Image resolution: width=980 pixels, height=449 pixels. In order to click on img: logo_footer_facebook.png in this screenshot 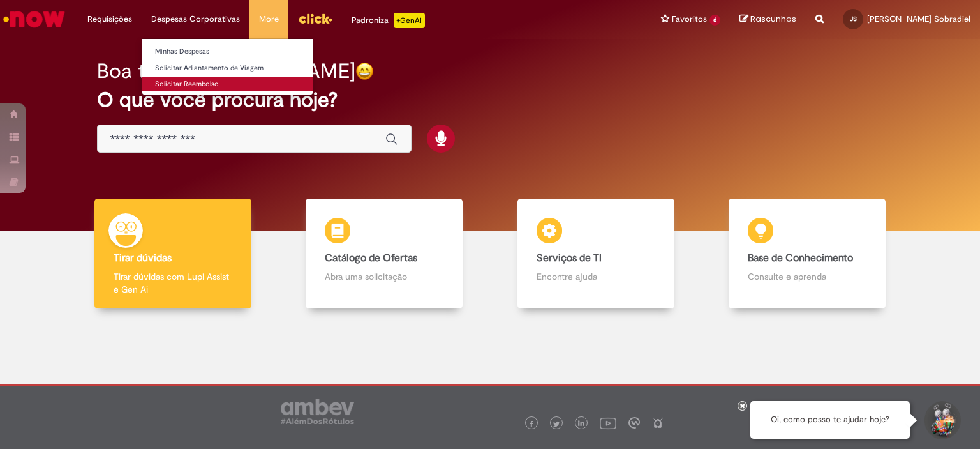, I will do `click(531, 424)`.